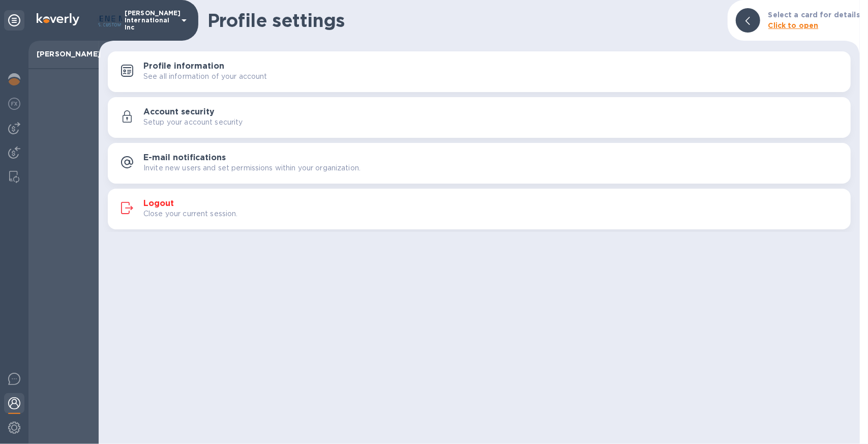 This screenshot has width=868, height=444. Describe the element at coordinates (15, 104) in the screenshot. I see `img: Foreign exchange` at that location.